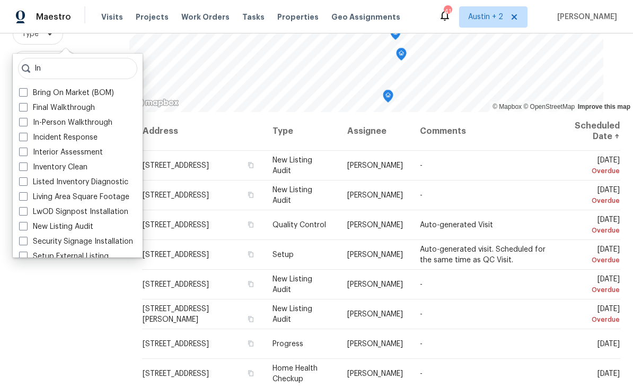 The height and width of the screenshot is (386, 633). Describe the element at coordinates (64, 256) in the screenshot. I see `label: Setup External Listing` at that location.